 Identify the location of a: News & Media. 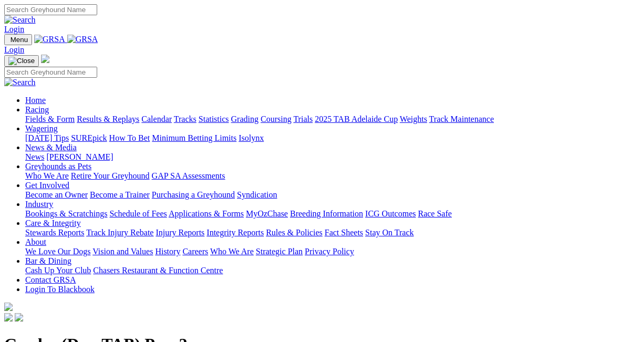
(51, 147).